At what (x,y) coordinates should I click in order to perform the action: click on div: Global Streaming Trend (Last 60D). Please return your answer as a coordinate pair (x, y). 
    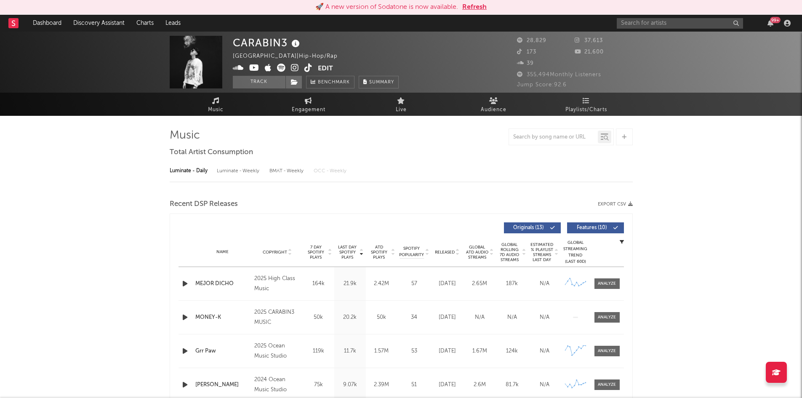
    Looking at the image, I should click on (575, 252).